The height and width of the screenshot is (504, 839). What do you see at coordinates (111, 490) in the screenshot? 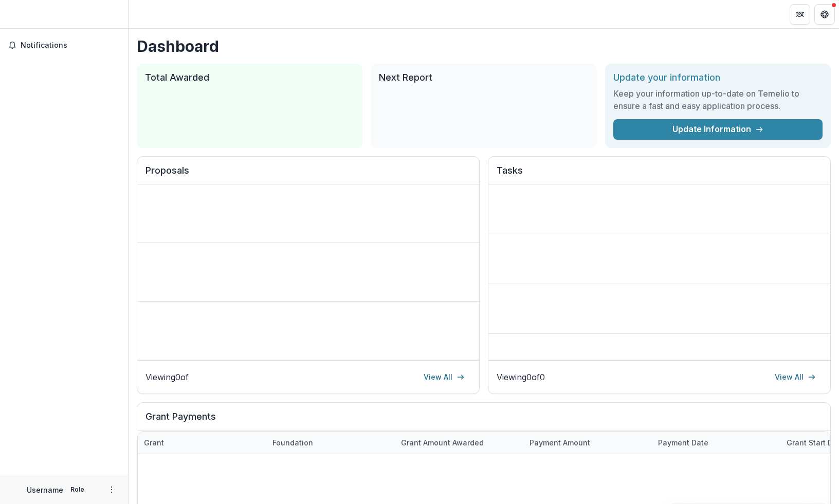
I see `button: More` at bounding box center [111, 490].